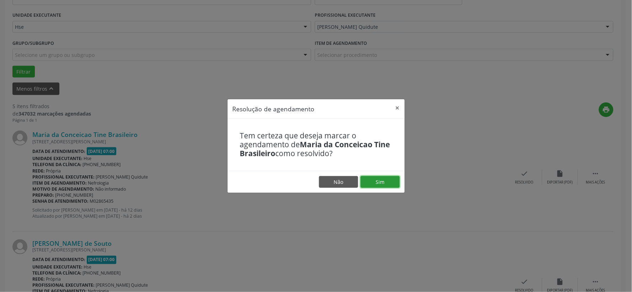 The height and width of the screenshot is (292, 632). What do you see at coordinates (339, 182) in the screenshot?
I see `button: Não` at bounding box center [339, 182].